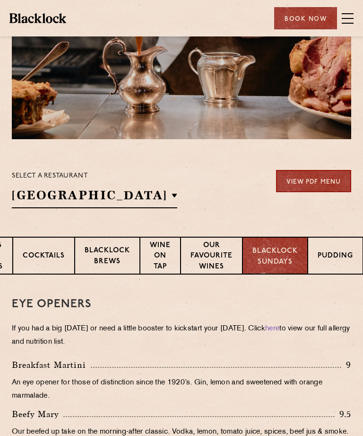  I want to click on p: Breakfast Martini, so click(51, 365).